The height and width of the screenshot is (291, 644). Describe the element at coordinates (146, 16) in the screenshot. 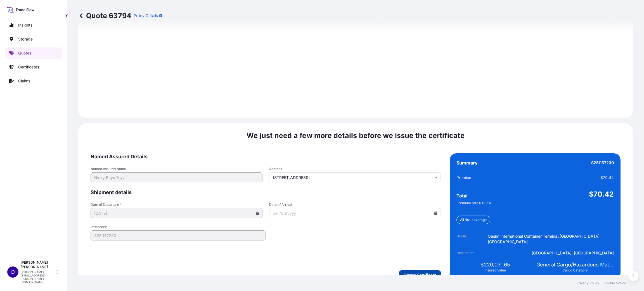

I see `p: Policy Details` at that location.